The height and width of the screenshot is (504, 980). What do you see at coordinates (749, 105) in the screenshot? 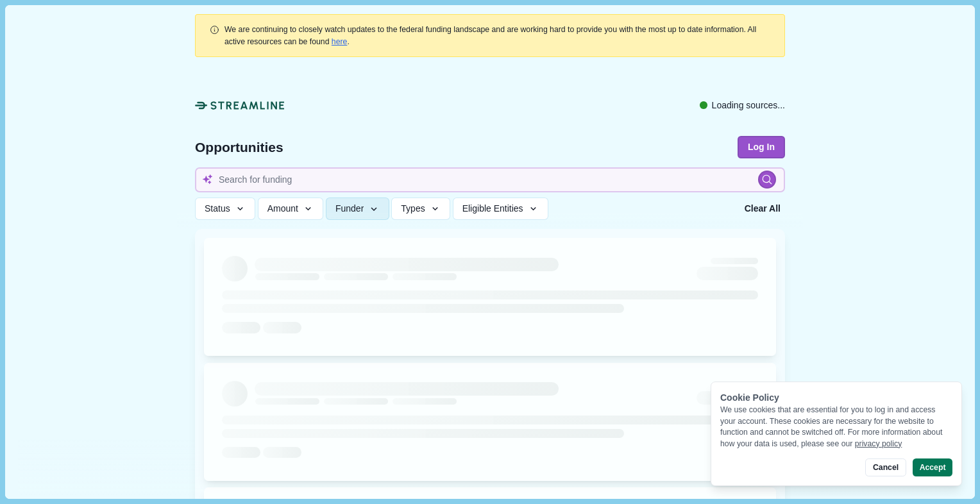
I see `span: Loading sources...` at bounding box center [749, 105].